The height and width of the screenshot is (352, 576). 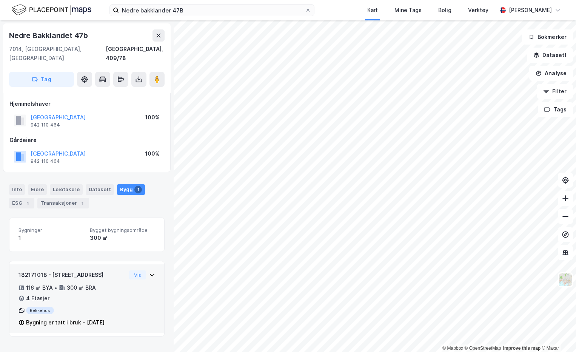 What do you see at coordinates (373, 10) in the screenshot?
I see `div: Kart` at bounding box center [373, 10].